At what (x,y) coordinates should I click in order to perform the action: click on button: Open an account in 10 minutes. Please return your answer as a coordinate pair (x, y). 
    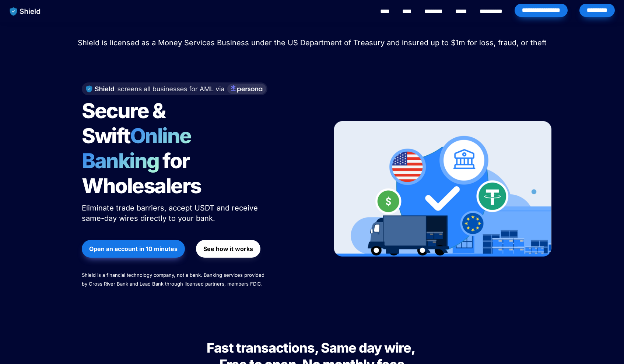
    Looking at the image, I should click on (133, 249).